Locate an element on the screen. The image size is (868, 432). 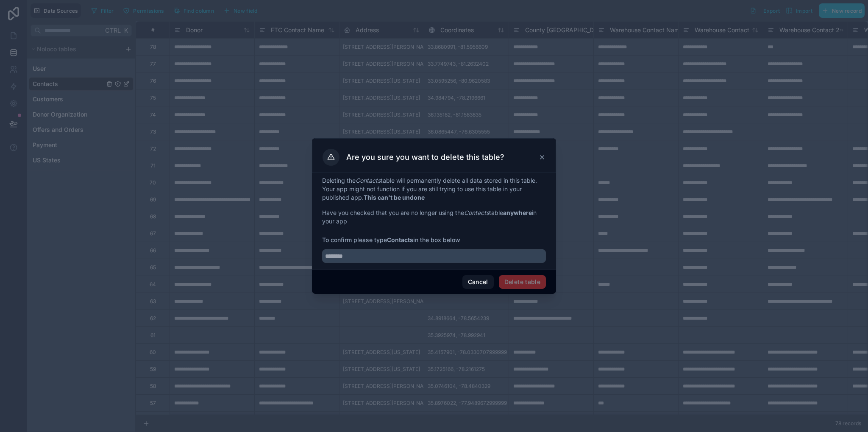
strong: anywhere is located at coordinates (517, 213).